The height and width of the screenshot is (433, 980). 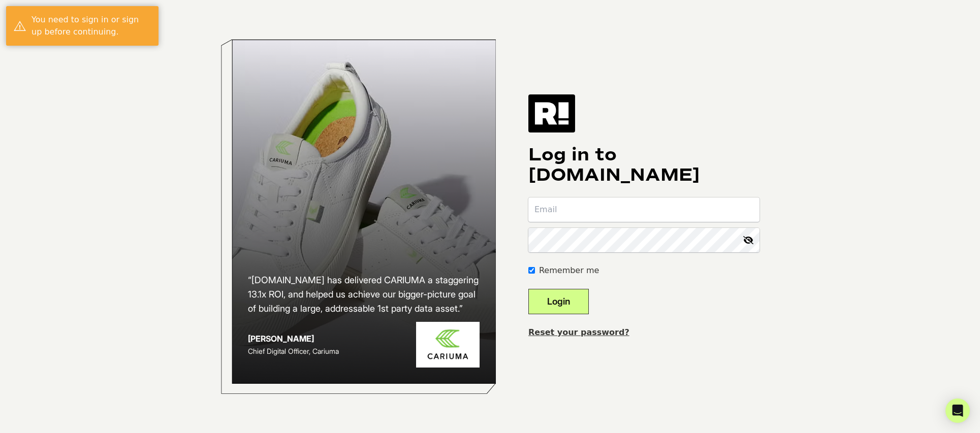 I want to click on img: Cariuma, so click(x=448, y=344).